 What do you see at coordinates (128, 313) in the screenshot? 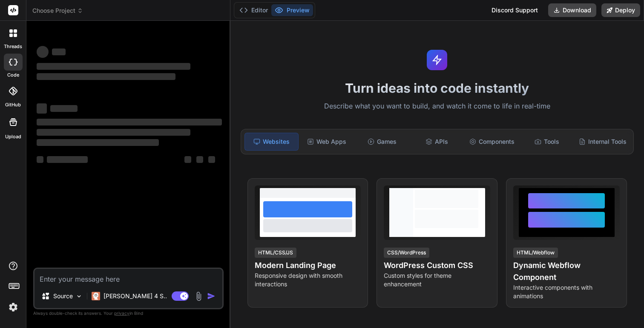
I see `p: Always double-check its answers. Your in Bind` at bounding box center [128, 313].